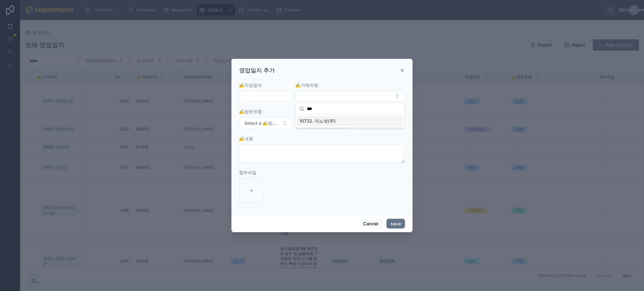  Describe the element at coordinates (262, 123) in the screenshot. I see `span: Select a ✍️방문유형` at that location.